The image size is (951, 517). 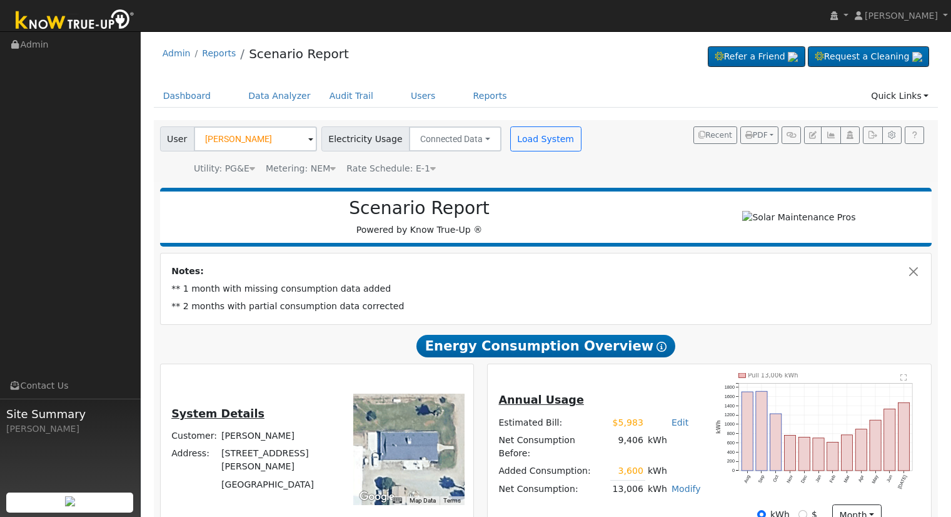 I want to click on td: $5,983, so click(x=628, y=422).